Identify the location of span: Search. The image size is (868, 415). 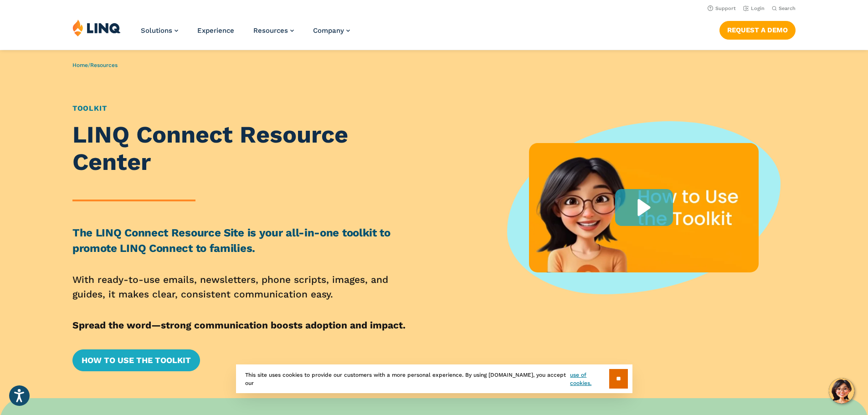
(787, 8).